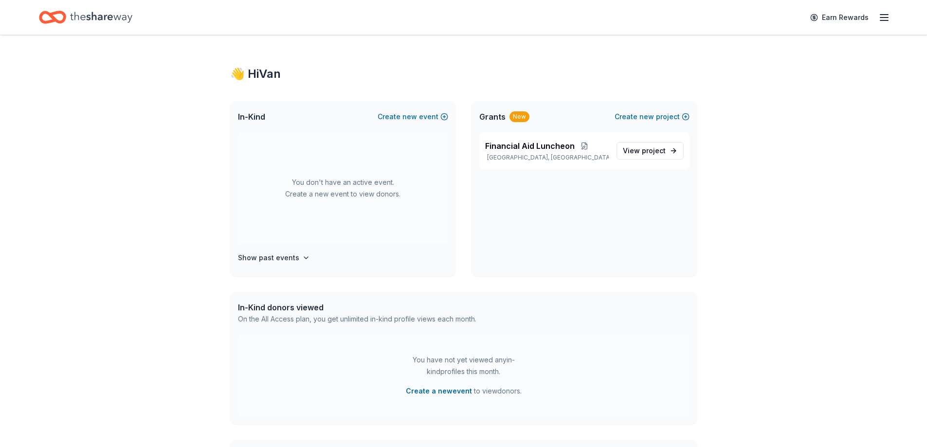  What do you see at coordinates (343, 188) in the screenshot?
I see `div: You don't have an active event. Create a new event to view donors.` at bounding box center [343, 188].